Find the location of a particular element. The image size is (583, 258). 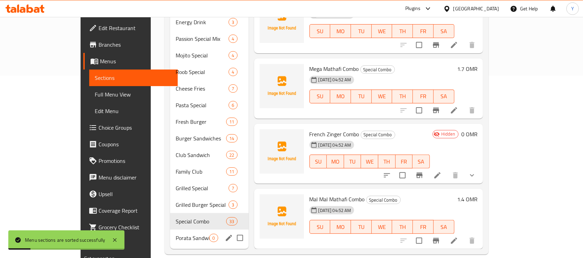

span: 3 is located at coordinates (233, 22).